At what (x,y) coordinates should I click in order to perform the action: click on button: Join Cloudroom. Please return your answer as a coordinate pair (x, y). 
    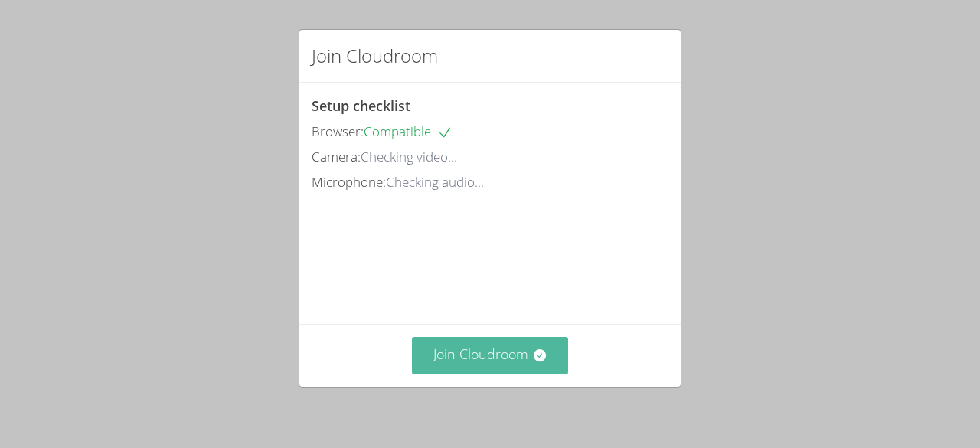
    Looking at the image, I should click on (490, 355).